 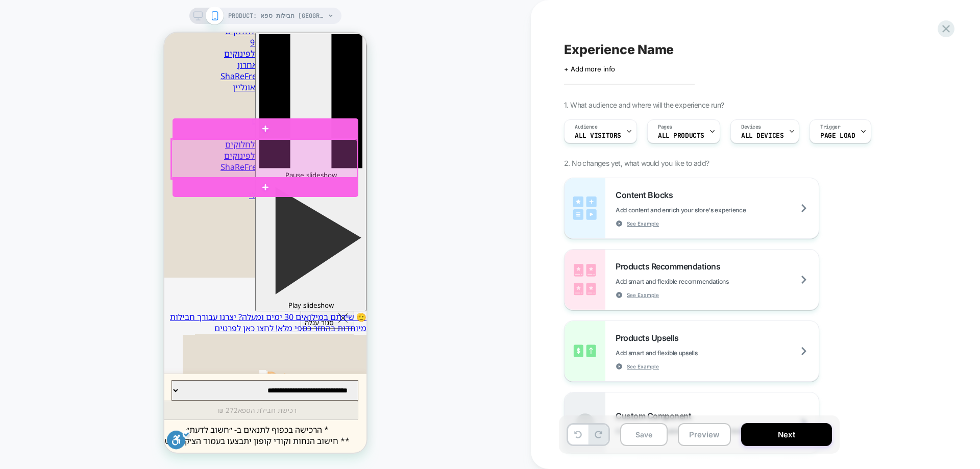 What do you see at coordinates (644, 434) in the screenshot?
I see `button: Save` at bounding box center [644, 434].